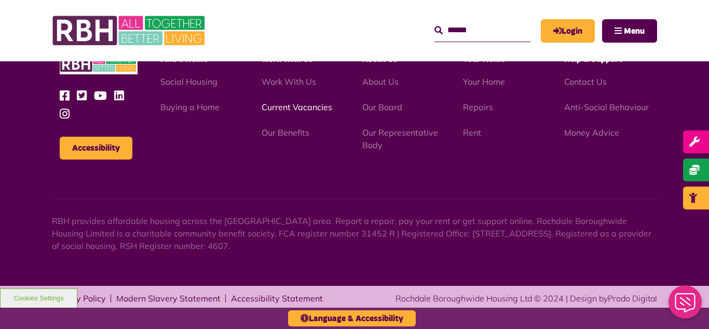  Describe the element at coordinates (586, 82) in the screenshot. I see `a: Contact Us` at that location.